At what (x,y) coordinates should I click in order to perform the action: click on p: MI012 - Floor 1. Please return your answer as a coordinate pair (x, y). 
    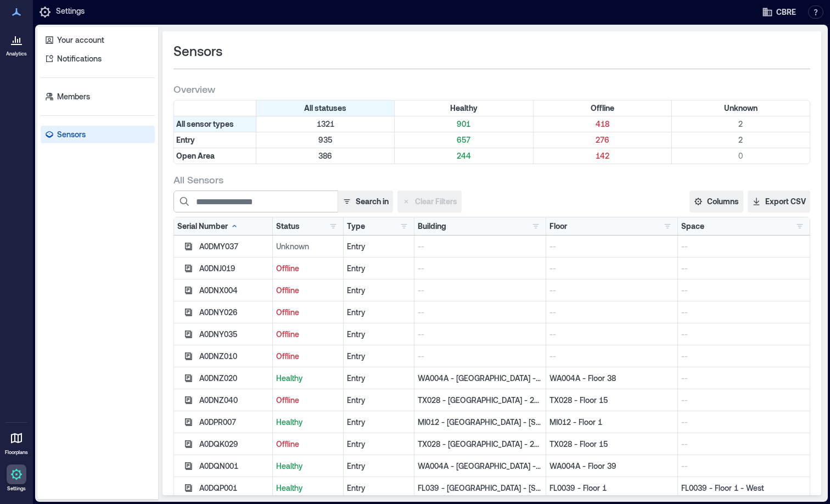
    Looking at the image, I should click on (611, 422).